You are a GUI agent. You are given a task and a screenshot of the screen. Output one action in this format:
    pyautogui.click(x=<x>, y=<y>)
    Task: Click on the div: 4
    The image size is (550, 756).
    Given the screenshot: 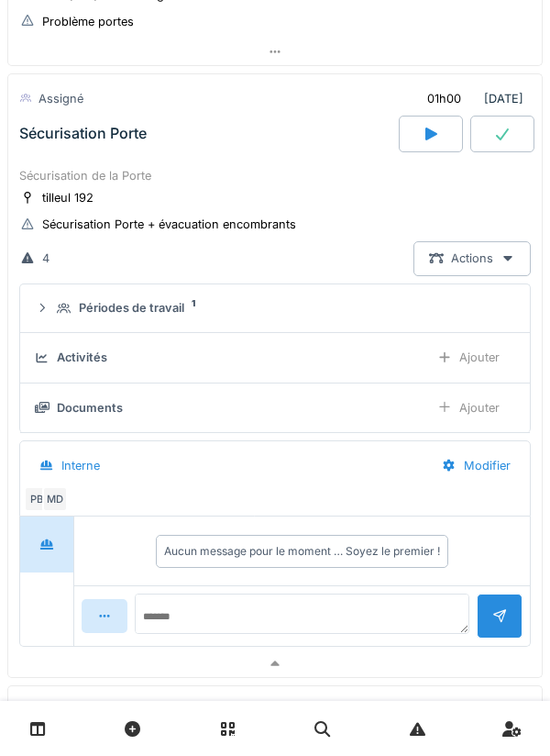 What is the action you would take?
    pyautogui.click(x=46, y=258)
    